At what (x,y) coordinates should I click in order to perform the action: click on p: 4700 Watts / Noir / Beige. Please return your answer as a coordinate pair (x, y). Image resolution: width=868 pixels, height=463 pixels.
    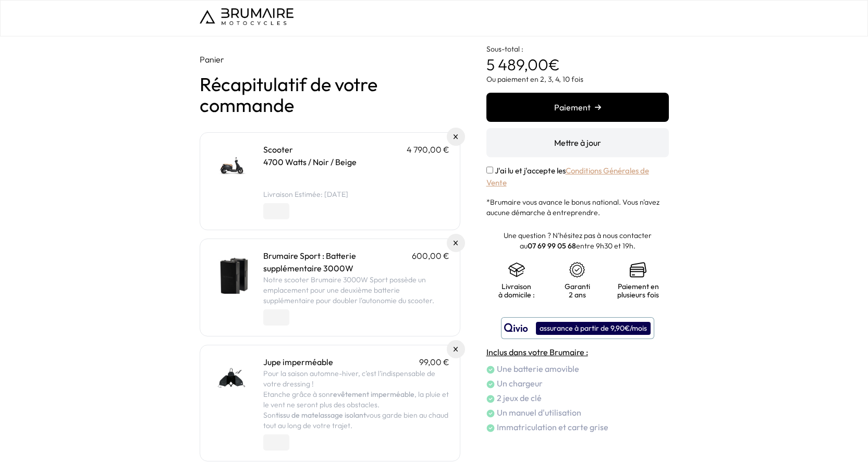
    Looking at the image, I should click on (356, 162).